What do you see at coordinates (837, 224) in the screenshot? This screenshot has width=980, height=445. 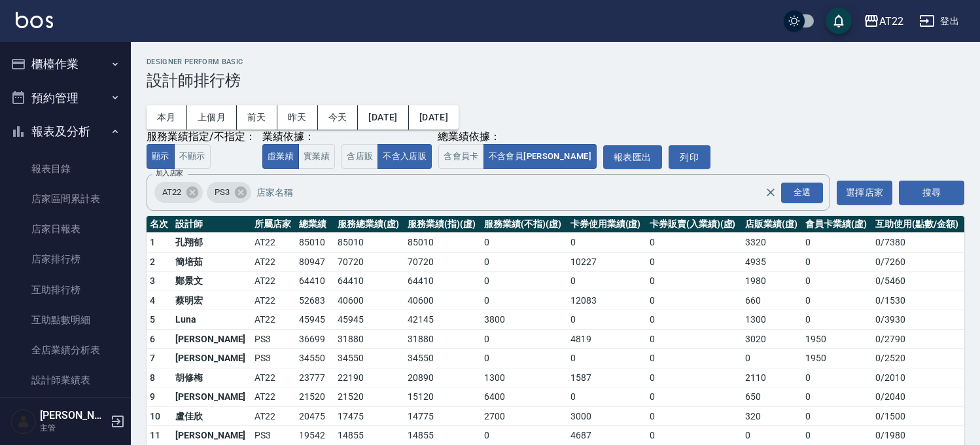 I see `th: 會員卡業績(虛)` at bounding box center [837, 224].